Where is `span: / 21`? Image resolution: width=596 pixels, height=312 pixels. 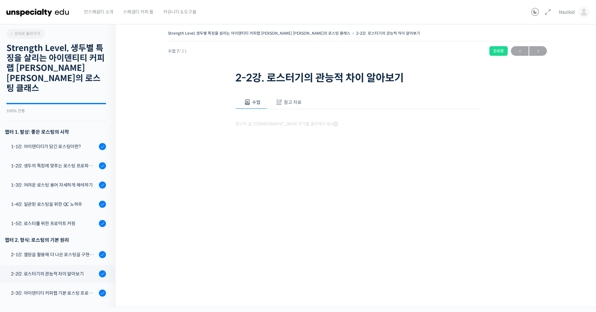
span: / 21 is located at coordinates (183, 51).